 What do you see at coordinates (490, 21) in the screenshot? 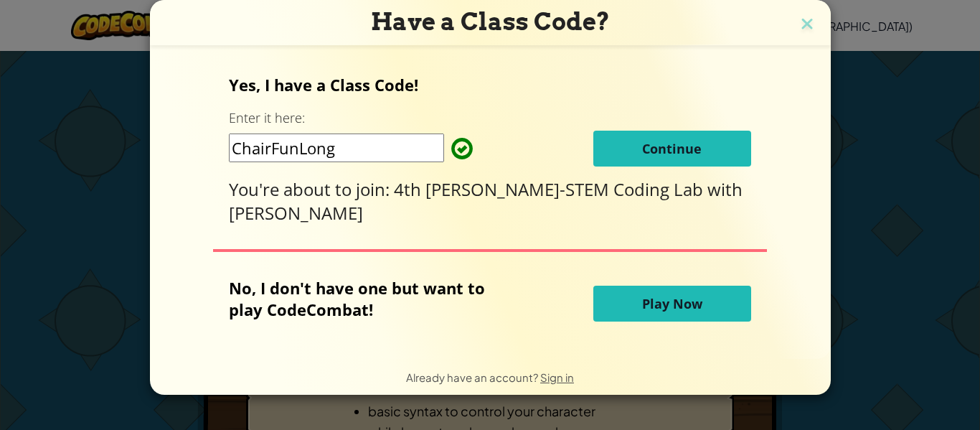
I see `span: Have a Class Code?` at bounding box center [490, 21].